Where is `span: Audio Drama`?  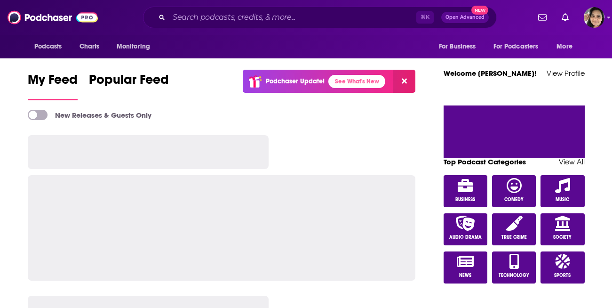
span: Audio Drama is located at coordinates (466, 237).